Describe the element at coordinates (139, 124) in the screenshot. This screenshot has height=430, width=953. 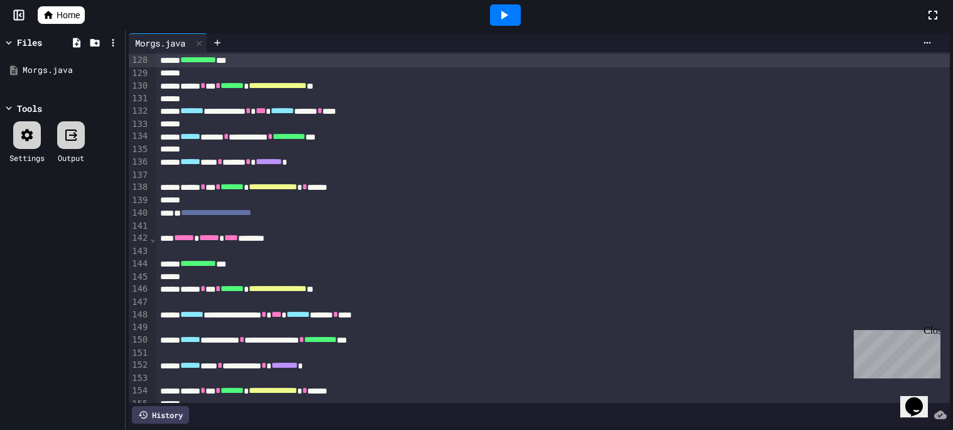
I see `div: 133` at that location.